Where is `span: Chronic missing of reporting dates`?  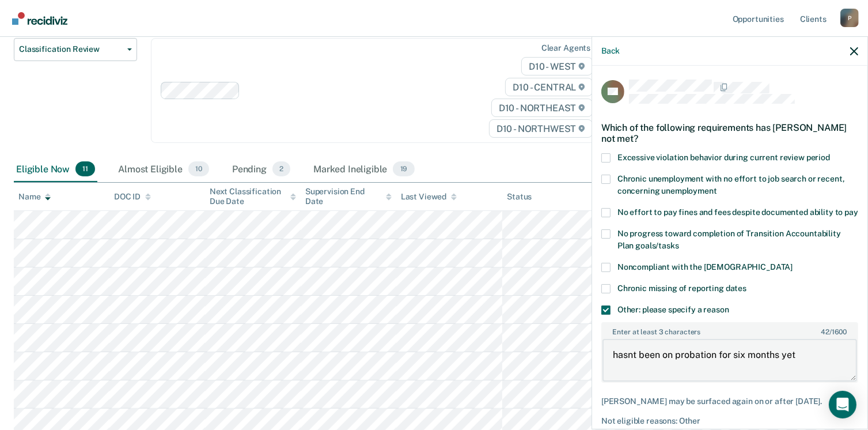
span: Chronic missing of reporting dates is located at coordinates (682, 288).